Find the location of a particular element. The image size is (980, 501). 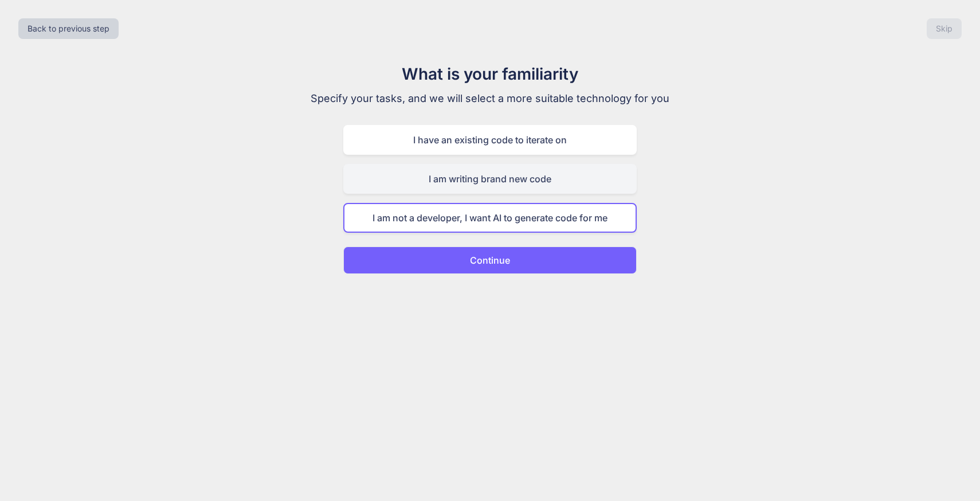

p: Specify your tasks, and we will select a more suitable technology for you is located at coordinates (490, 98).